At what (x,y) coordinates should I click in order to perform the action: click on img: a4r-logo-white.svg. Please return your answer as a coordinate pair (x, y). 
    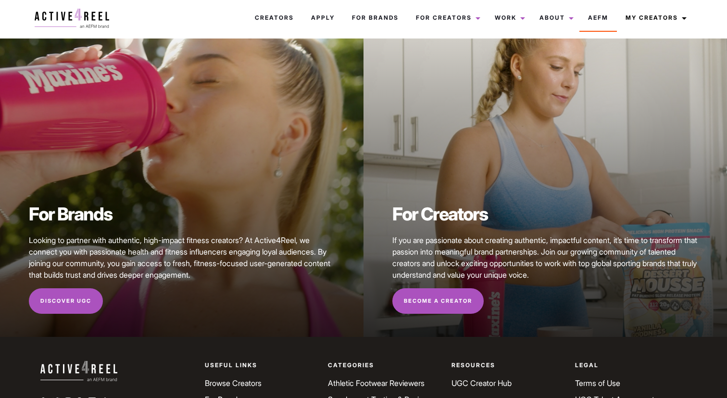
    Looking at the image, I should click on (79, 370).